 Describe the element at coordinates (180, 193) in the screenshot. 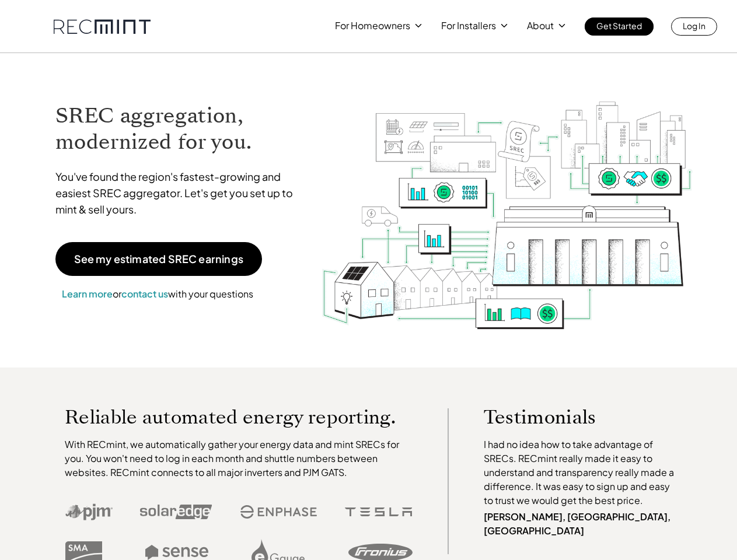

I see `p: You've found the region's fastest-growing and easiest SREC aggregator. Let's get you set up to mi...` at that location.